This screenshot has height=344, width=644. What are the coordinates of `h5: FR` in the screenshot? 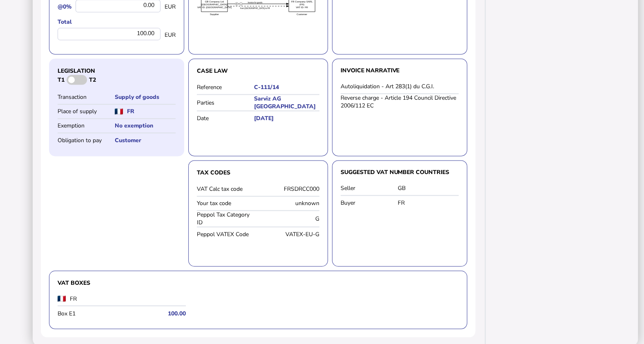 It's located at (131, 111).